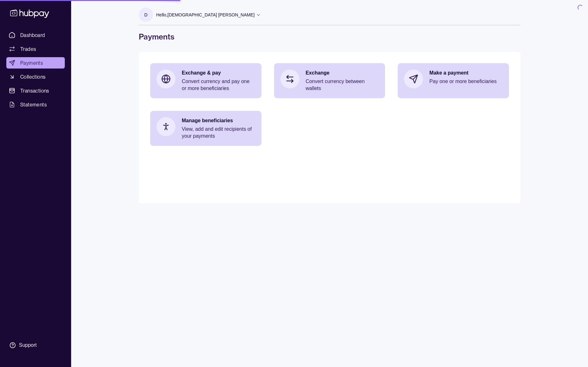  I want to click on h1: Payments, so click(329, 37).